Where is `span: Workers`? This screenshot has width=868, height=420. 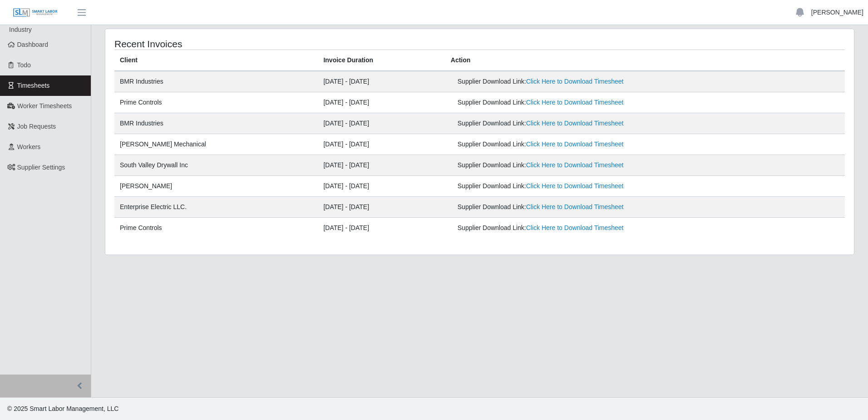 span: Workers is located at coordinates (29, 147).